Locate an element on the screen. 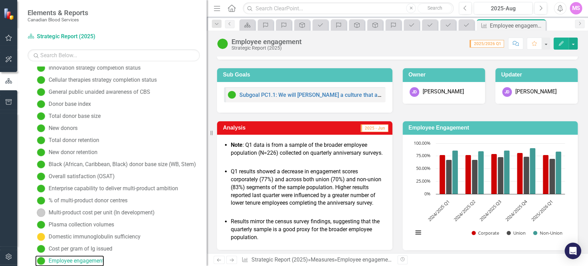  a: Cellular therapies strategy completion status is located at coordinates (96, 80).